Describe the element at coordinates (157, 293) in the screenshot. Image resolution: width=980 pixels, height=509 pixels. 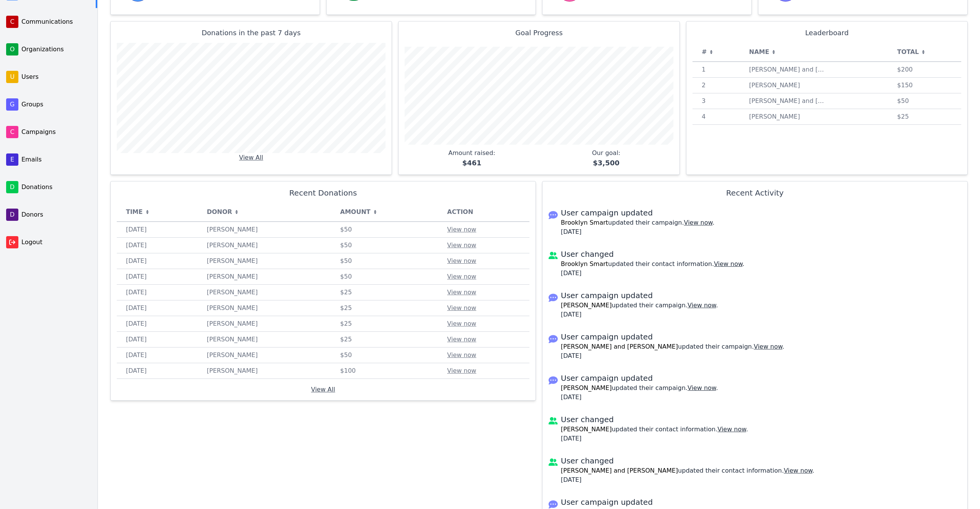
I see `span: 11 days ago` at that location.